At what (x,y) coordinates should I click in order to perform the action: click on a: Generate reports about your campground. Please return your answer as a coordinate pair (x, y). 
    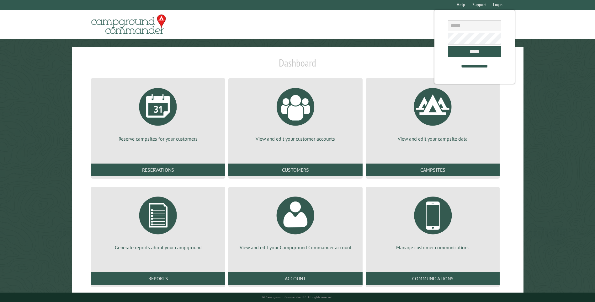
    Looking at the image, I should click on (158, 221).